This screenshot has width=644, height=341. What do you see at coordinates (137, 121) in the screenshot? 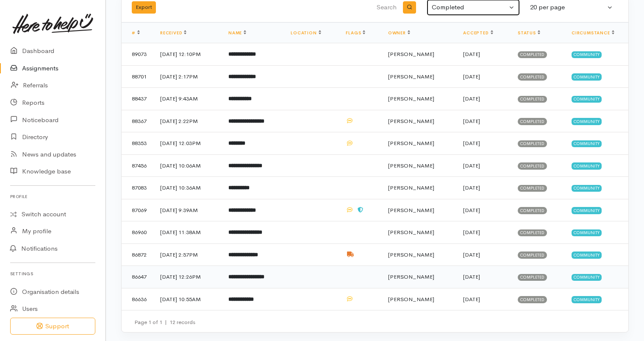
I see `td: 88367` at bounding box center [137, 121].